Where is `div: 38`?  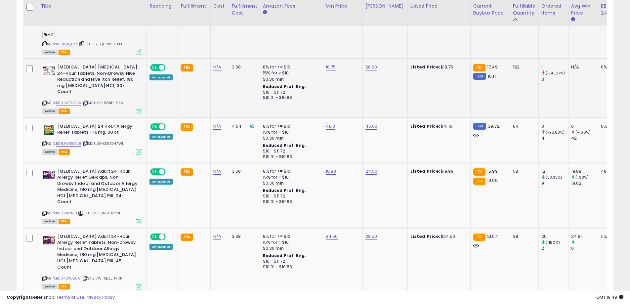
div: 38 is located at coordinates (523, 236).